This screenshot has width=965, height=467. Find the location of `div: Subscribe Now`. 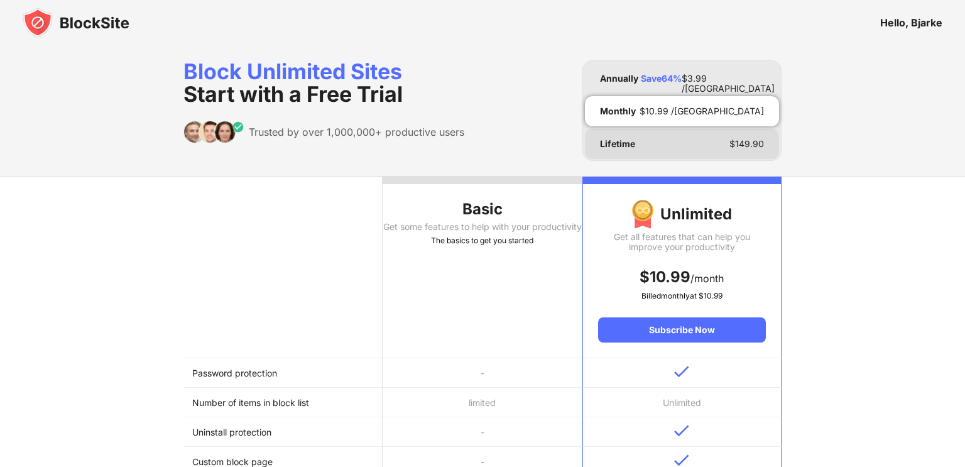

div: Subscribe Now is located at coordinates (681, 330).